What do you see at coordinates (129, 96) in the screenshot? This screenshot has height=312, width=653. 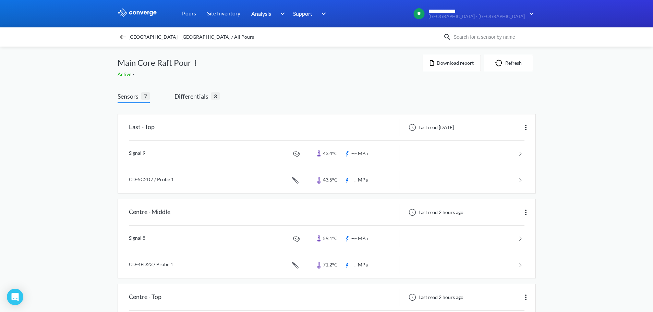 I see `span: Sensors` at bounding box center [129, 96].